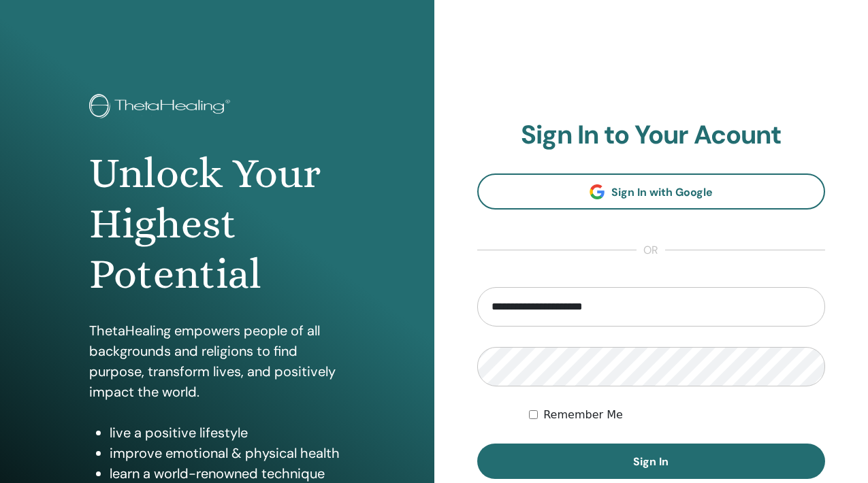  What do you see at coordinates (651, 461) in the screenshot?
I see `span: Sign In` at bounding box center [651, 461].